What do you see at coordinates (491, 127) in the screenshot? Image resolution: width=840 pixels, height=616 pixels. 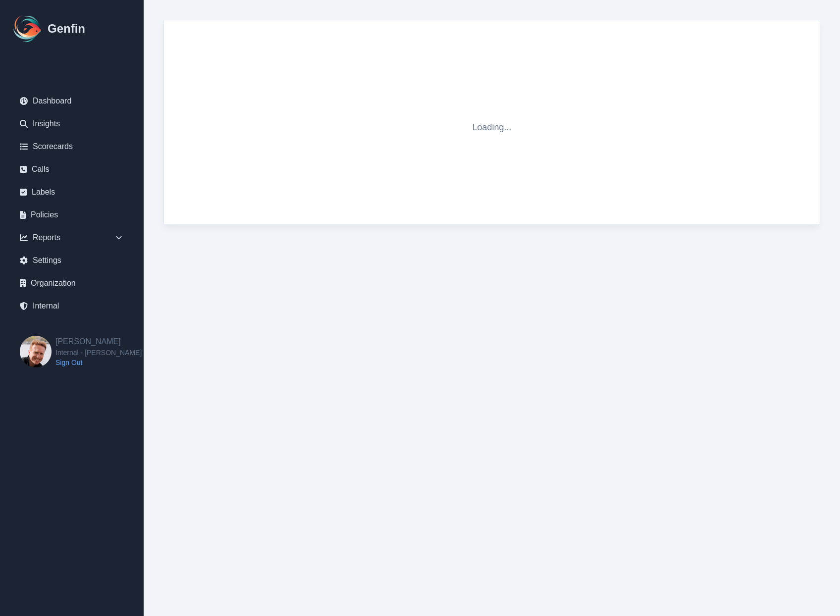 I see `p: Loading...` at bounding box center [491, 127].